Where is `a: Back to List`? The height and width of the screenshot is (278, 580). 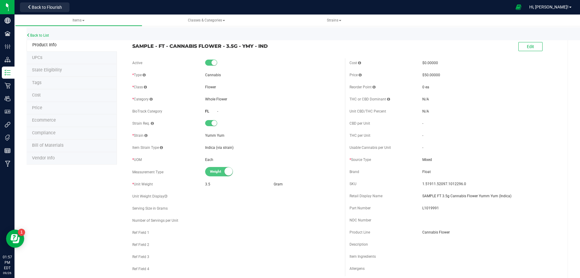 a: Back to List is located at coordinates (38, 35).